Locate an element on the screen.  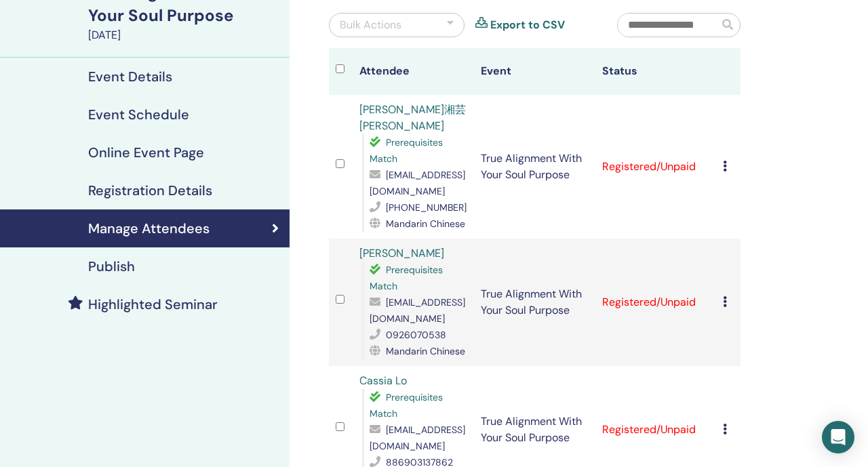
div: Bulk Actions is located at coordinates (370, 25).